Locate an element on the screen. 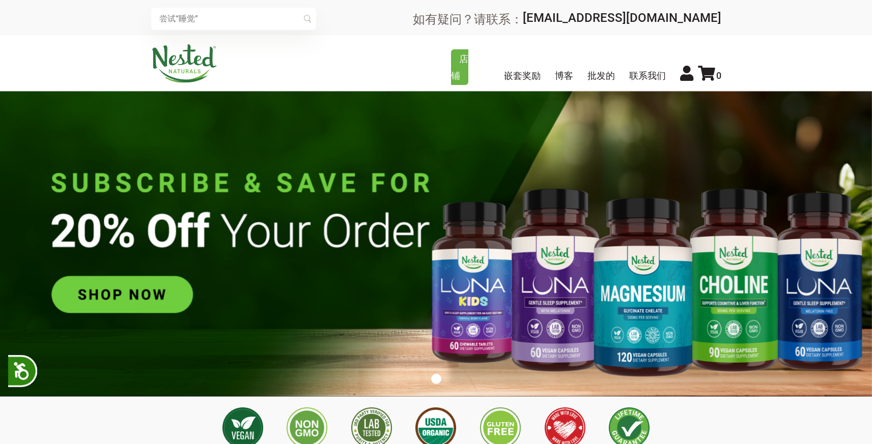  a: 批发的 is located at coordinates (601, 75).